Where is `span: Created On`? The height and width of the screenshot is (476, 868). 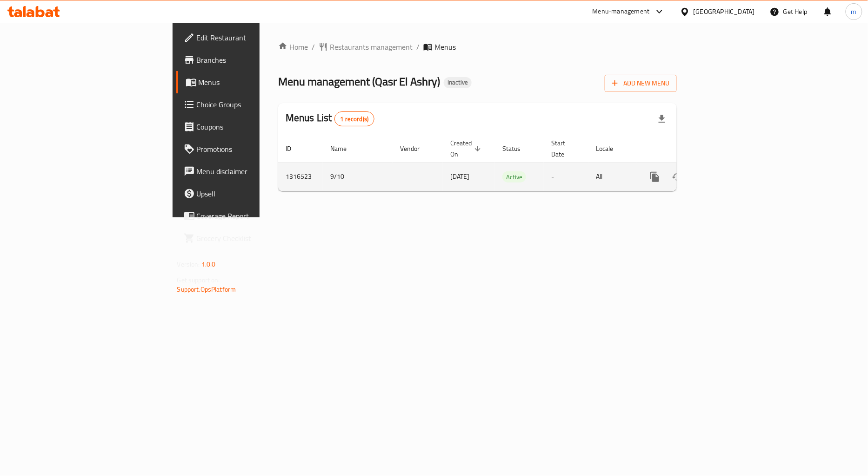
span: Created On is located at coordinates (467, 149).